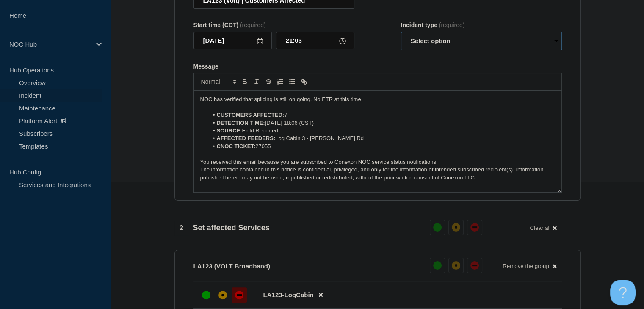 The height and width of the screenshot is (309, 644). What do you see at coordinates (181, 228) in the screenshot?
I see `span: 2` at bounding box center [181, 228].